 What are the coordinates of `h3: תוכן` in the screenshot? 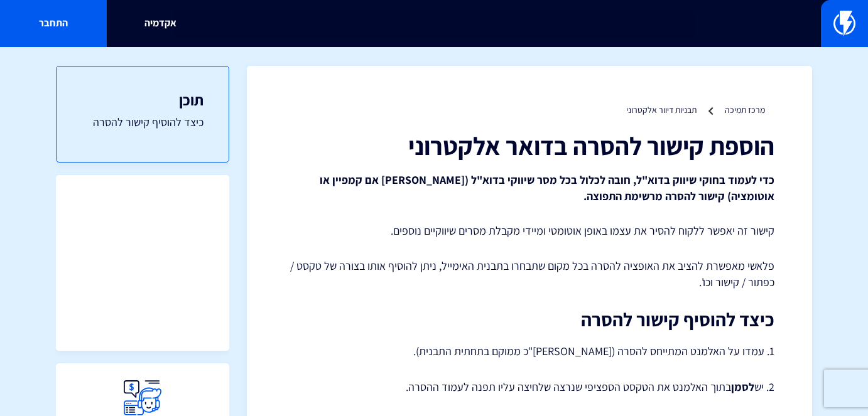 It's located at (142, 100).